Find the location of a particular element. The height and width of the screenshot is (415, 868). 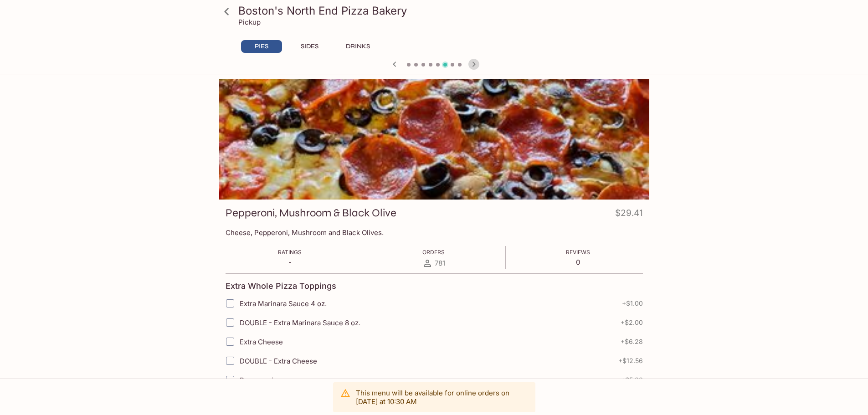

p: 0 is located at coordinates (577, 262).